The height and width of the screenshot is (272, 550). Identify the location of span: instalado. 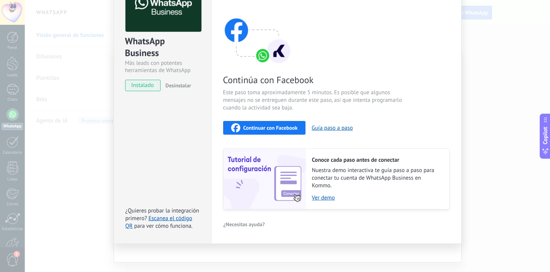
(143, 85).